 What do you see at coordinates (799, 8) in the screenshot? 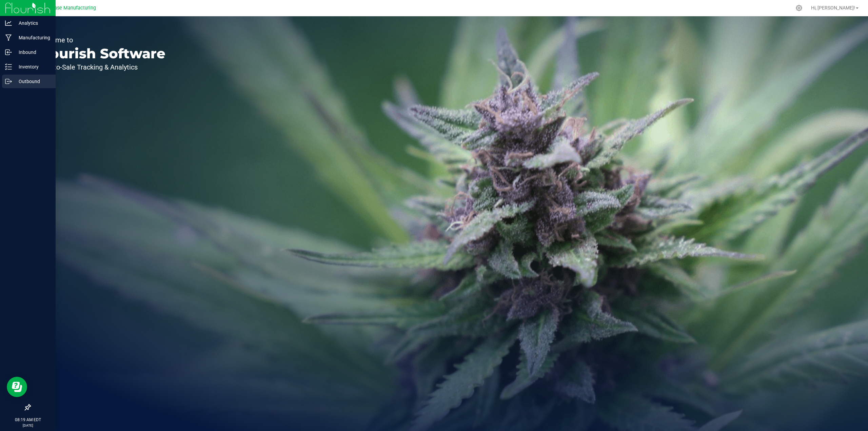
I see `div: Manage settings` at bounding box center [799, 8].